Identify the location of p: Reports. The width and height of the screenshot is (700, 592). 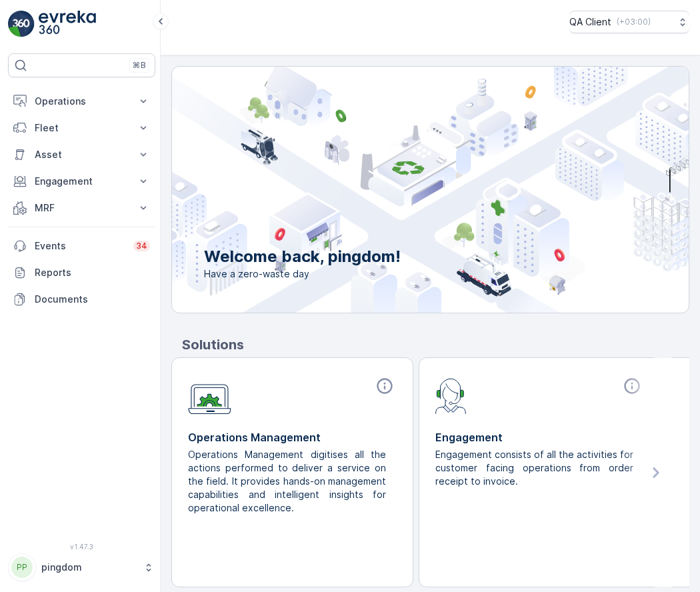
(92, 273).